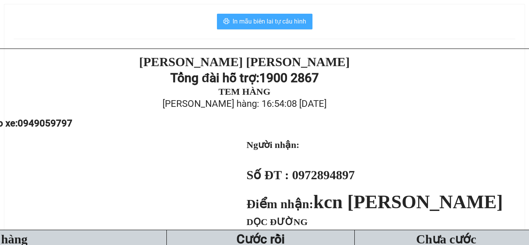 The height and width of the screenshot is (245, 529). What do you see at coordinates (226, 22) in the screenshot?
I see `span: printer` at bounding box center [226, 22].